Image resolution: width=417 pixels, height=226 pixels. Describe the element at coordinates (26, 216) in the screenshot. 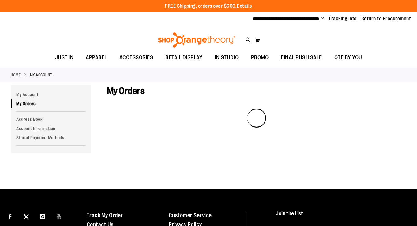

I see `a: Visit our X page` at that location.